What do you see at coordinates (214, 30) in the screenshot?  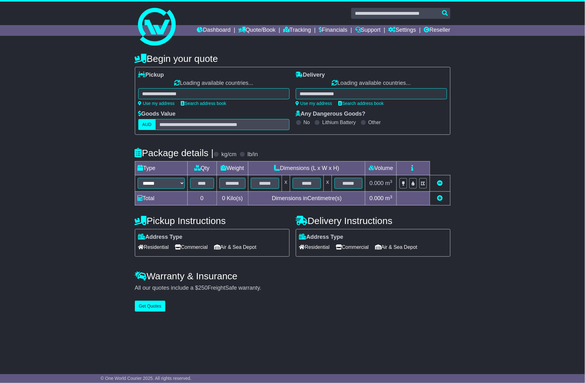 I see `a: Dashboard` at bounding box center [214, 30].